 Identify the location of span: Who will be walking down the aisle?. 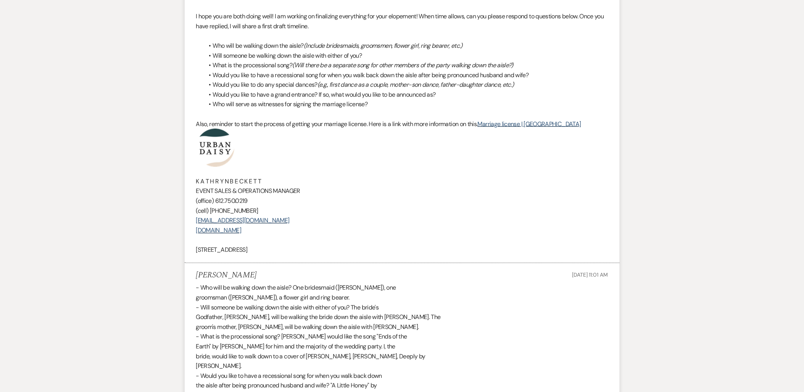
(258, 45).